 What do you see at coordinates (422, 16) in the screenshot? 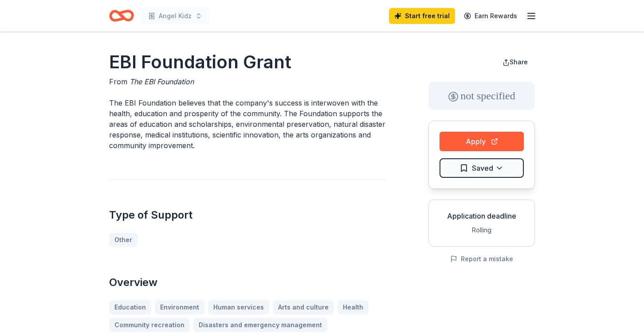
I see `a: Start free trial` at bounding box center [422, 16].